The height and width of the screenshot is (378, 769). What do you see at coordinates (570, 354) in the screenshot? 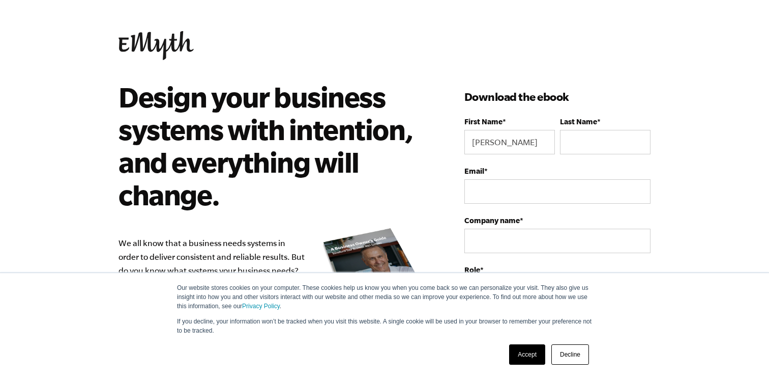
I see `a: Decline` at bounding box center [570, 354].